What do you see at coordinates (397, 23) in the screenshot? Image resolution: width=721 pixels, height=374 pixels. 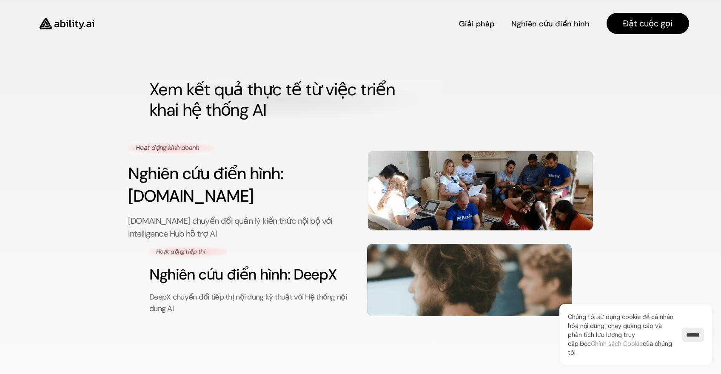 I see `nav: Điều hướng chính` at bounding box center [397, 23].